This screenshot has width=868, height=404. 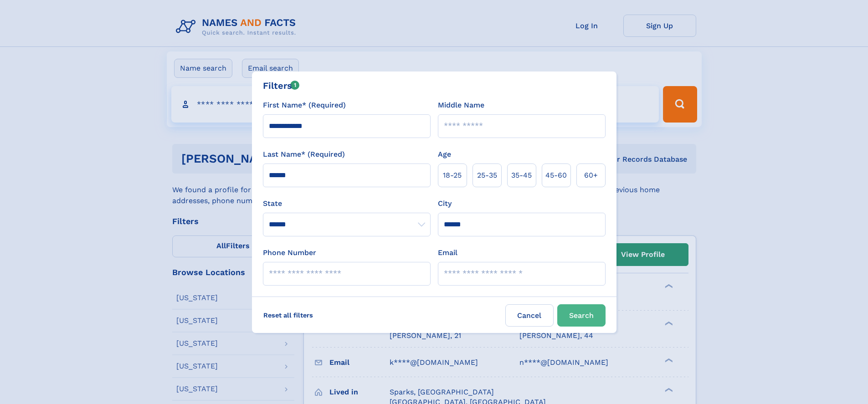 I want to click on label: First Name* (Required), so click(x=305, y=105).